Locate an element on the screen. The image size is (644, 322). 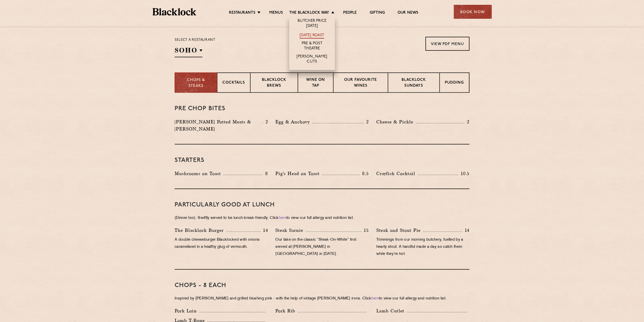
h3: Pre Chop Bites is located at coordinates (322, 109).